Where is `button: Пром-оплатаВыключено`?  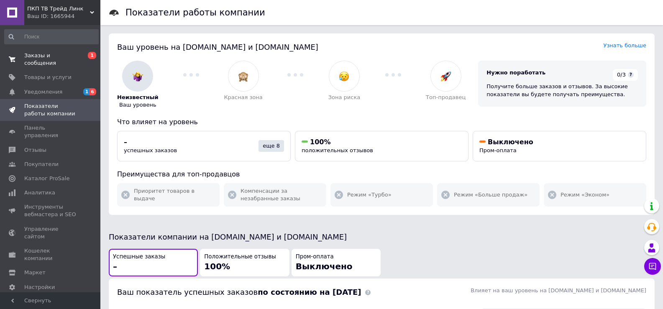 button: Пром-оплатаВыключено is located at coordinates (336, 263).